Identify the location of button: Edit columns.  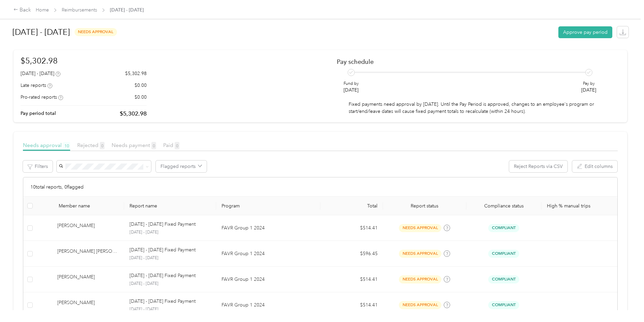
(595, 166).